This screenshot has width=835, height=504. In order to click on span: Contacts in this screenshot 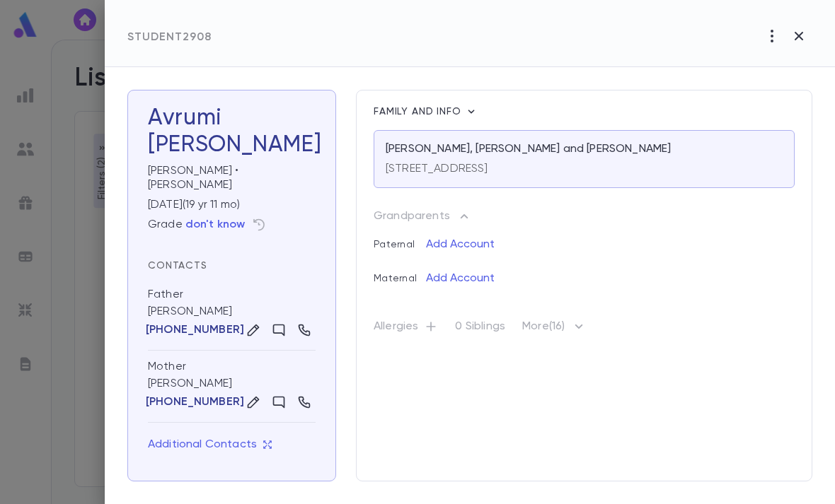, I will do `click(178, 266)`.